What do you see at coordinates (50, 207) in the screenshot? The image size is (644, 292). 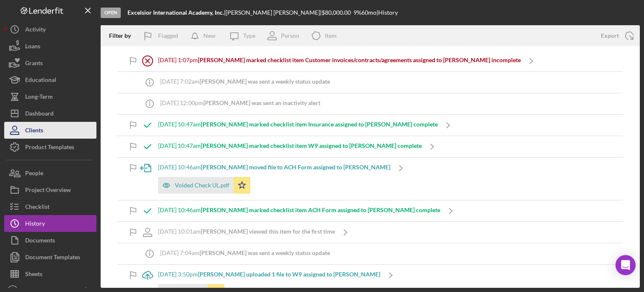 I see `button: Checklist` at bounding box center [50, 207].